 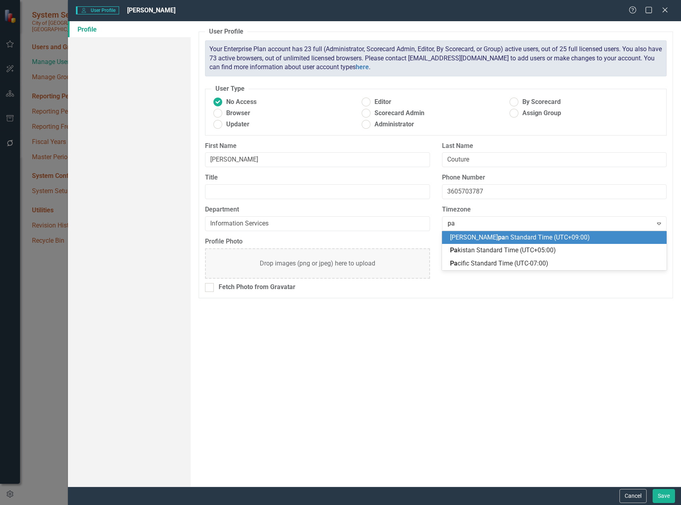 What do you see at coordinates (317, 177) in the screenshot?
I see `label: Title` at bounding box center [317, 177].